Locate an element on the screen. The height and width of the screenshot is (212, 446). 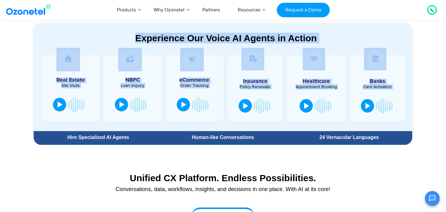
div: Appointment Booking is located at coordinates (317, 87).